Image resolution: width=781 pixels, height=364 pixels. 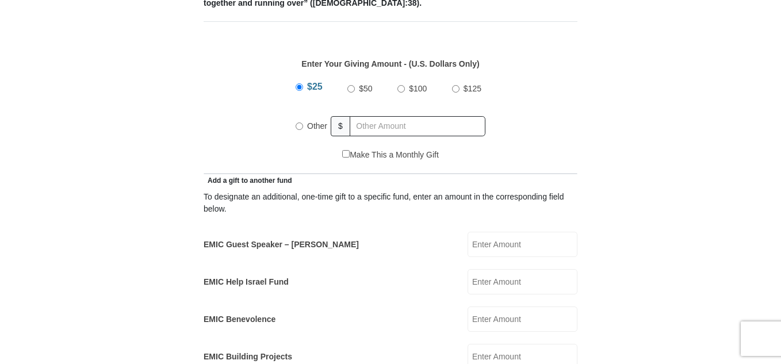 I want to click on span: $100, so click(x=417, y=89).